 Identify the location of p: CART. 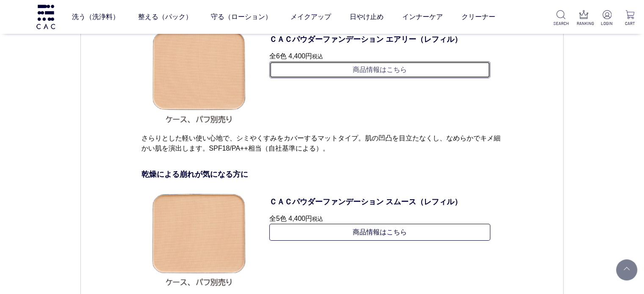
(630, 23).